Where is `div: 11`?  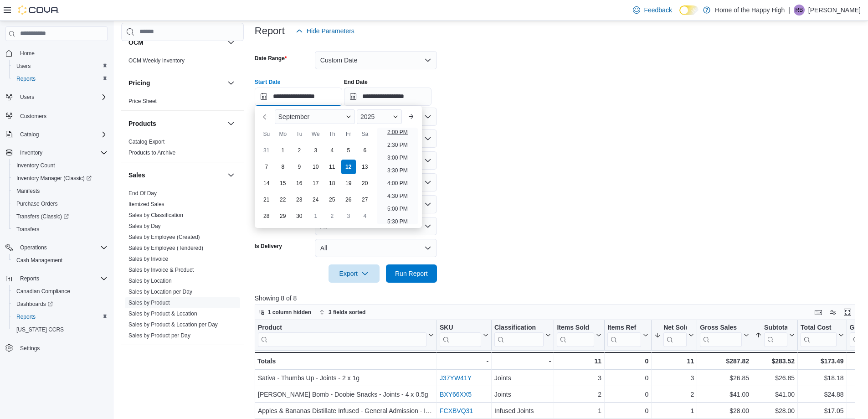
div: 11 is located at coordinates (579, 361).